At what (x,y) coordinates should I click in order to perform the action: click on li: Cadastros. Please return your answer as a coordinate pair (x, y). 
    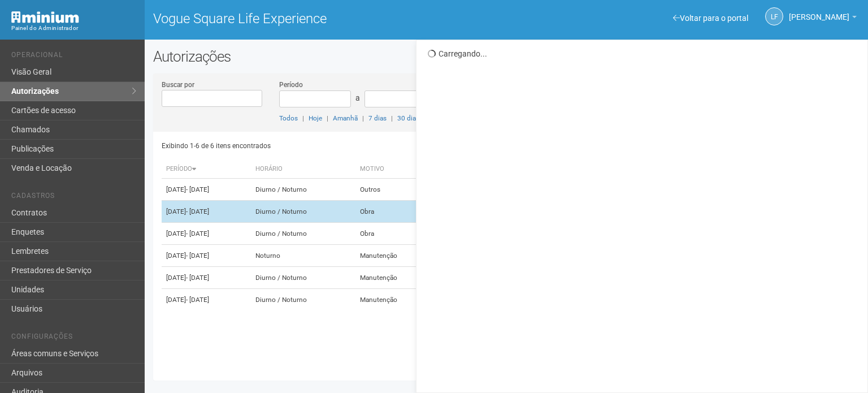
    Looking at the image, I should click on (73, 197).